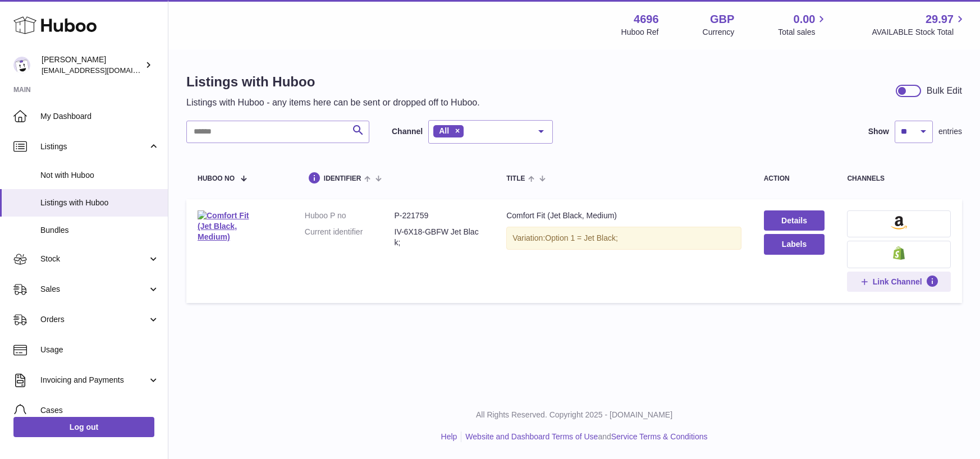 The image size is (980, 459). Describe the element at coordinates (939, 19) in the screenshot. I see `span: 29.97` at that location.